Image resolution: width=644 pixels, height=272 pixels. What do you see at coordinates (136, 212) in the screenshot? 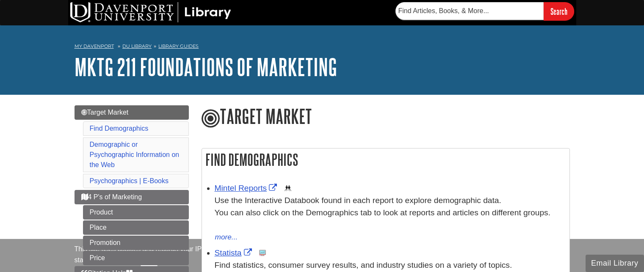
I see `a: Product` at bounding box center [136, 212].